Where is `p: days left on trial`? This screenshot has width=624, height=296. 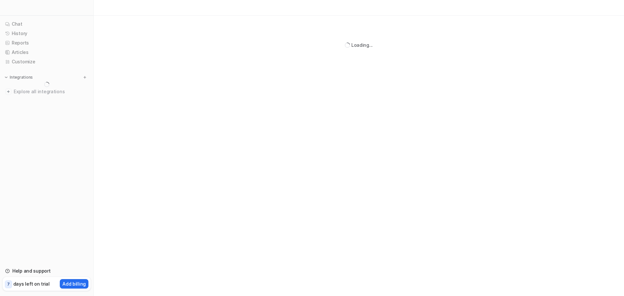 p: days left on trial is located at coordinates (32, 284).